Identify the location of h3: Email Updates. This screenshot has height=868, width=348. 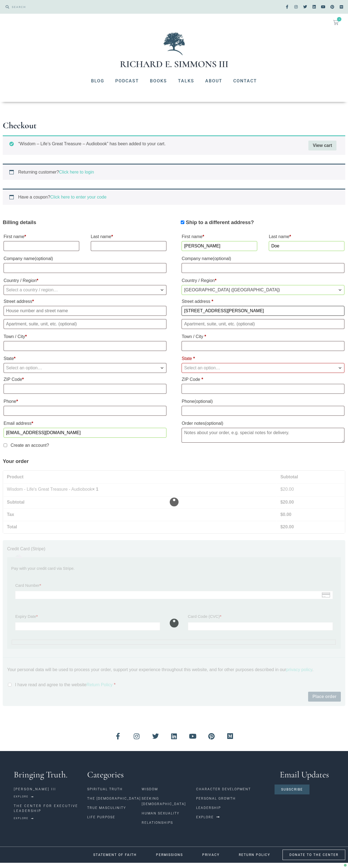
(304, 774).